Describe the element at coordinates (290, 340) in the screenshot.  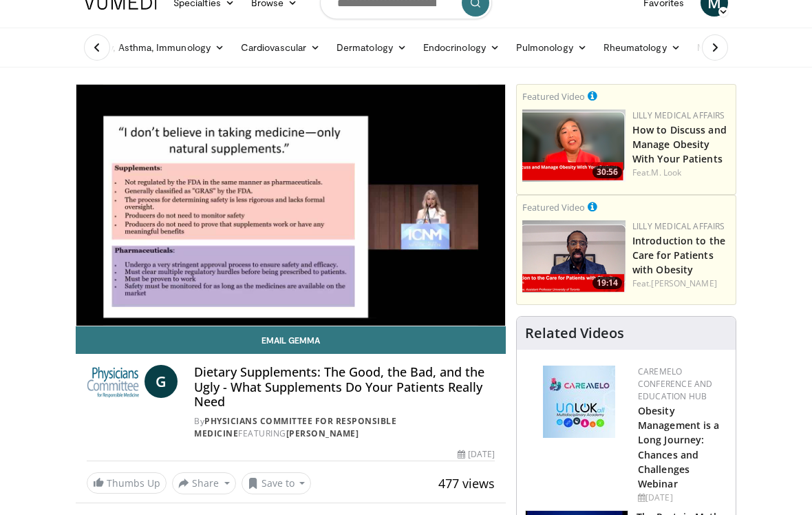
I see `a: Email Gemma` at that location.